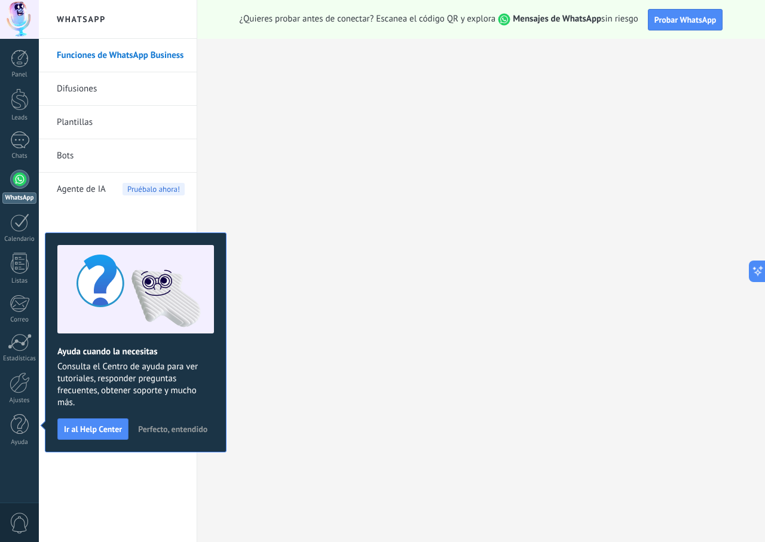 The width and height of the screenshot is (765, 542). What do you see at coordinates (118, 189) in the screenshot?
I see `li: Agente de IA` at bounding box center [118, 189].